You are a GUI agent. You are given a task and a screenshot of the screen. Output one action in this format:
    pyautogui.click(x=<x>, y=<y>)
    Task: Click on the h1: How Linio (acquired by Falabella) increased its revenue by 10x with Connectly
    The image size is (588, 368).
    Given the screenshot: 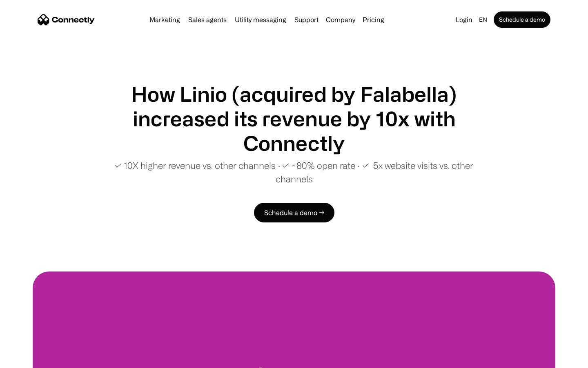 What is the action you would take?
    pyautogui.click(x=294, y=118)
    